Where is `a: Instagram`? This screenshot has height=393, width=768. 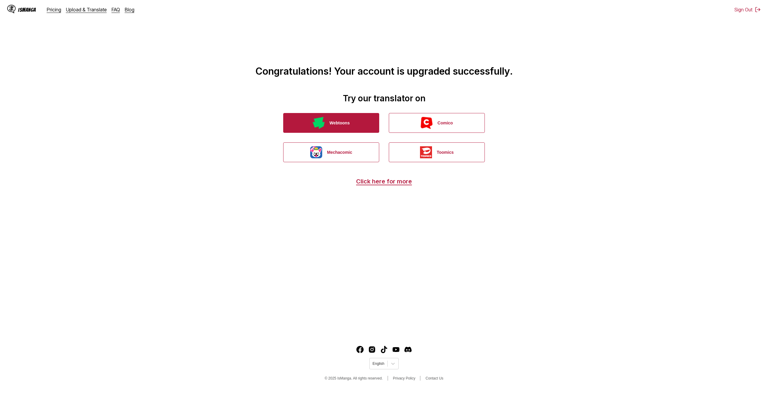 a: Instagram is located at coordinates (372, 350).